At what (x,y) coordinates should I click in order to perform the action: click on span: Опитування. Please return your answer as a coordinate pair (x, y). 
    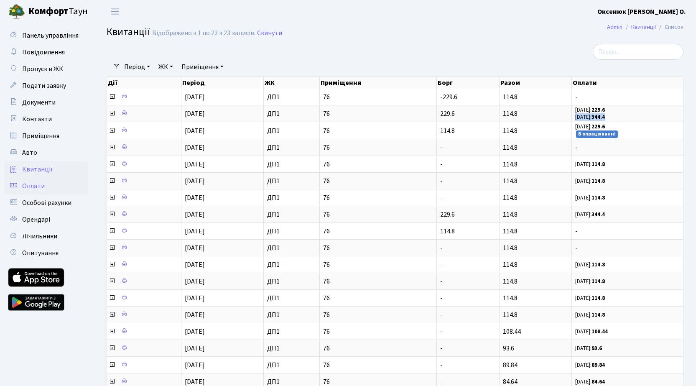
    Looking at the image, I should click on (40, 253).